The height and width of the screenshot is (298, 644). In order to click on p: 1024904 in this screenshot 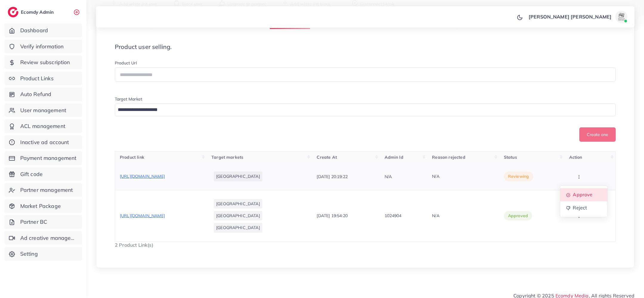, I will do `click(393, 215)`.